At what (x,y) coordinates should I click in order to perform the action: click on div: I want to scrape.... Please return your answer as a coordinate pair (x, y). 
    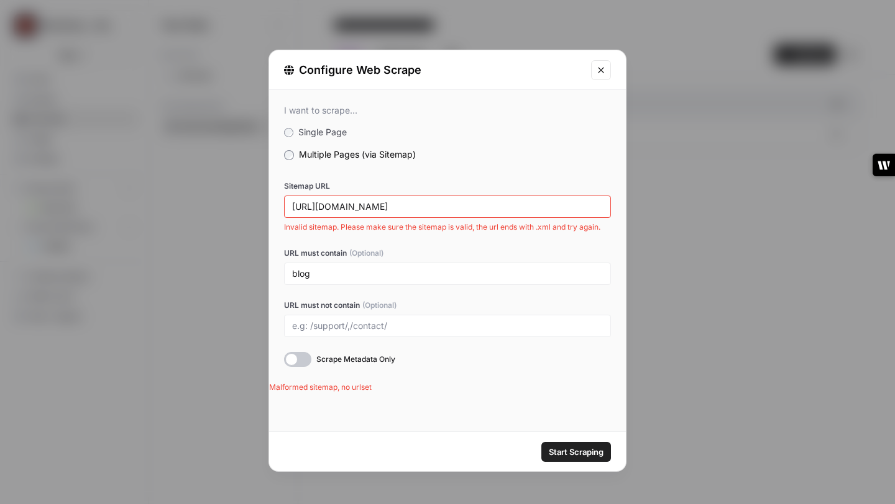
    Looking at the image, I should click on (447, 111).